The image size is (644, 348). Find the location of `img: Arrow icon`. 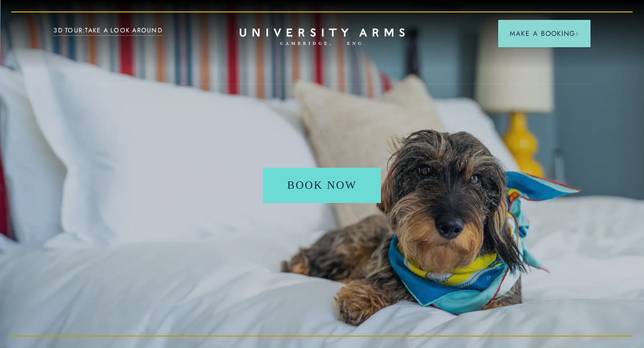

img: Arrow icon is located at coordinates (577, 34).